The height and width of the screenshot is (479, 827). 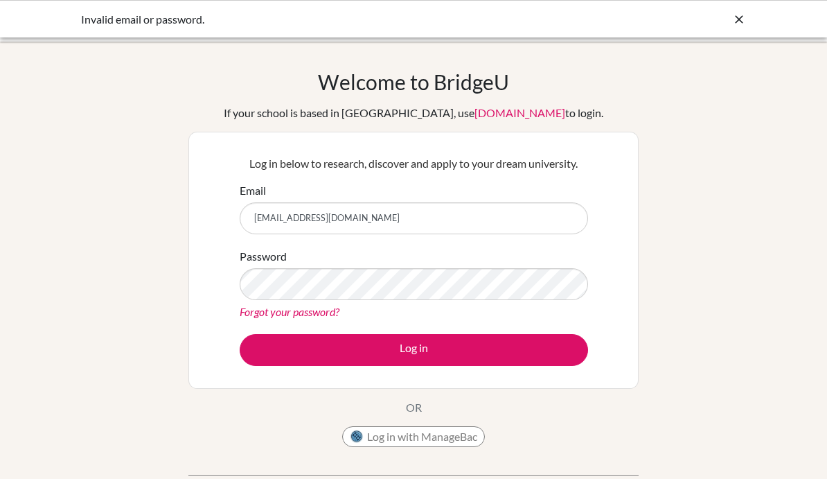 What do you see at coordinates (414, 407) in the screenshot?
I see `p: OR` at bounding box center [414, 407].